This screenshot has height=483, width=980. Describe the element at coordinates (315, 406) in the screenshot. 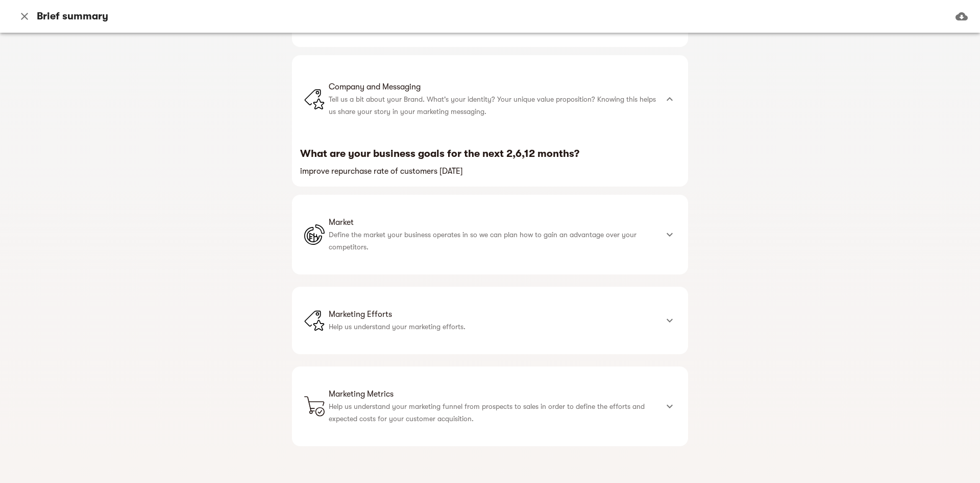

I see `img: customerAcquisition.svg` at that location.